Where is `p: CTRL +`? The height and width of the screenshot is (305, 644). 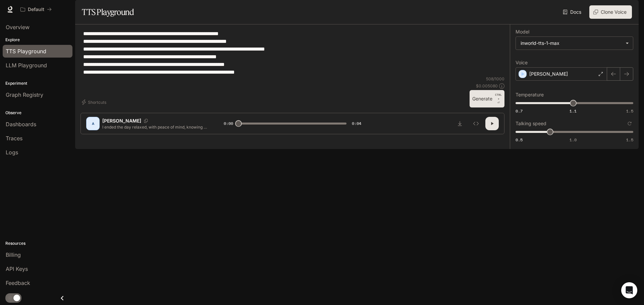
p: CTRL + is located at coordinates (498, 97).